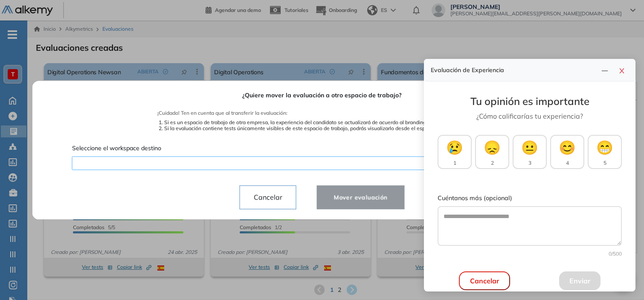 The image size is (644, 300). Describe the element at coordinates (493, 163) in the screenshot. I see `span: 2` at that location.